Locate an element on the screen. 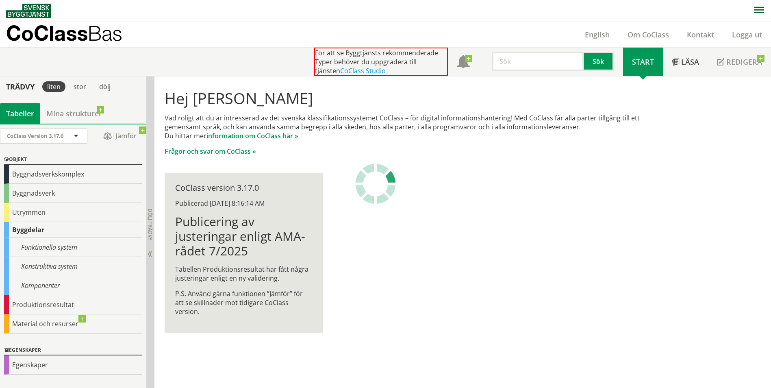 The image size is (771, 388). div: Funktionella system is located at coordinates (73, 247).